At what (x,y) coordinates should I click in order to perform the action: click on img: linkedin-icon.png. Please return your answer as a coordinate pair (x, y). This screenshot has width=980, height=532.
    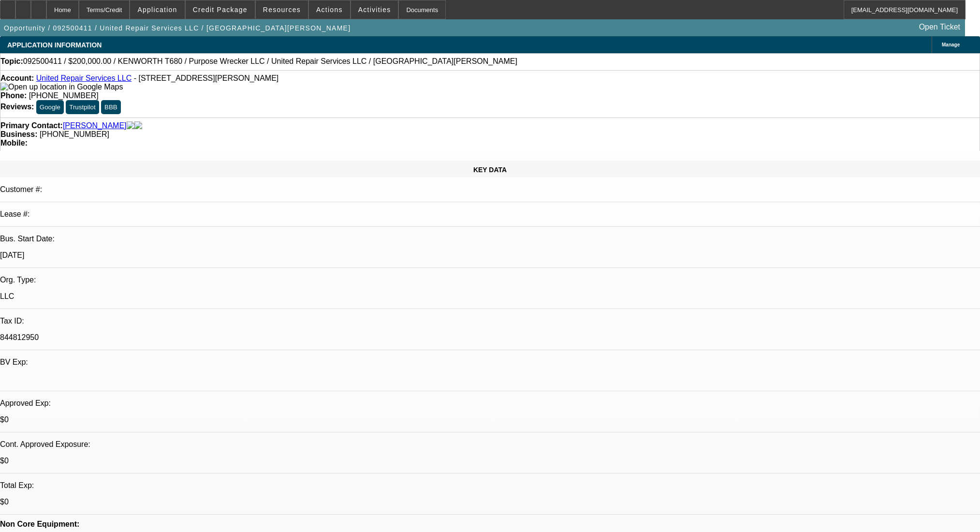
    Looking at the image, I should click on (138, 126).